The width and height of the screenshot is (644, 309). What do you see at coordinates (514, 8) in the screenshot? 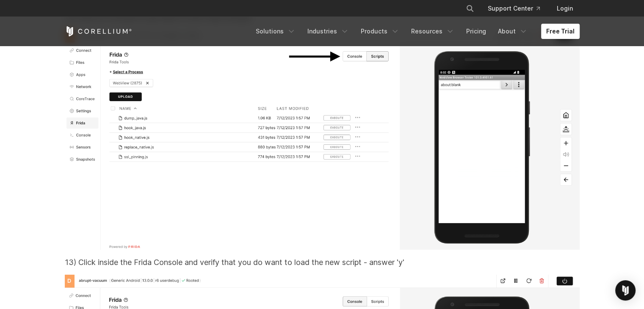
I see `a: Support Center` at bounding box center [514, 8].